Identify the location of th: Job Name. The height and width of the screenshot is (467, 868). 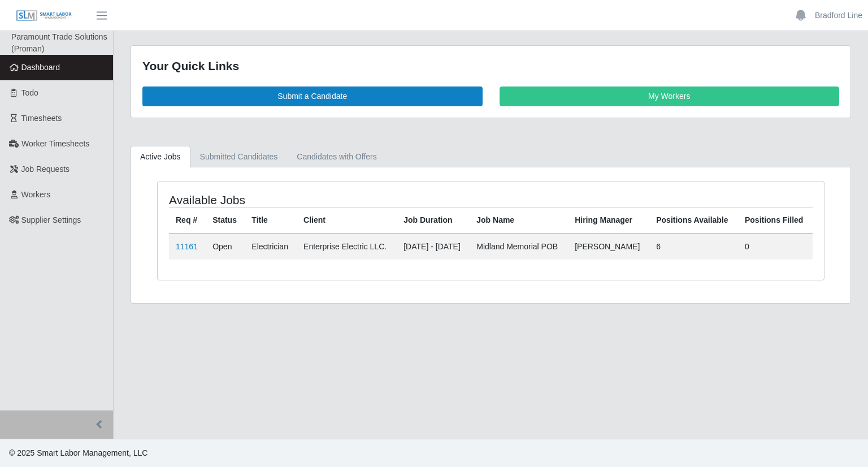
(519, 220).